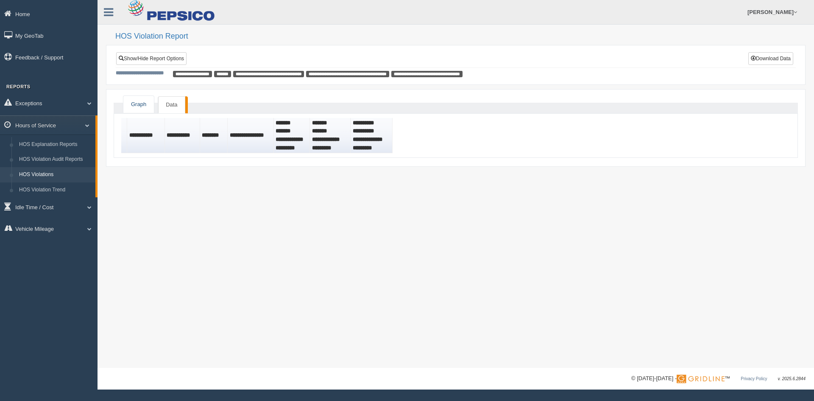 Image resolution: width=814 pixels, height=401 pixels. I want to click on span: v. 2025.6.2844, so click(792, 378).